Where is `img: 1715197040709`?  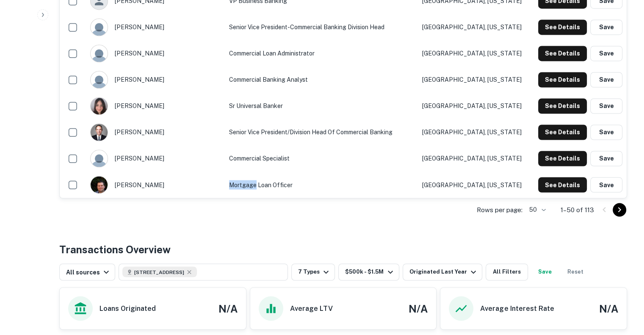
img: 1715197040709 is located at coordinates (99, 106).